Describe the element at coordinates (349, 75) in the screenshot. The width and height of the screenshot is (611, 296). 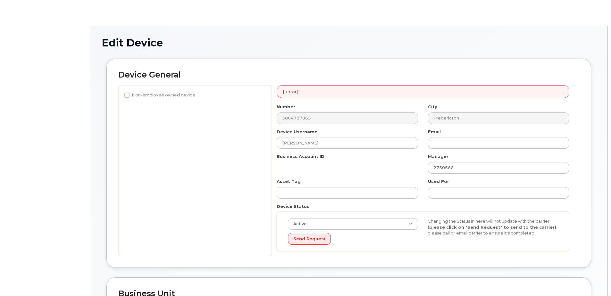
I see `h2: Device General` at that location.